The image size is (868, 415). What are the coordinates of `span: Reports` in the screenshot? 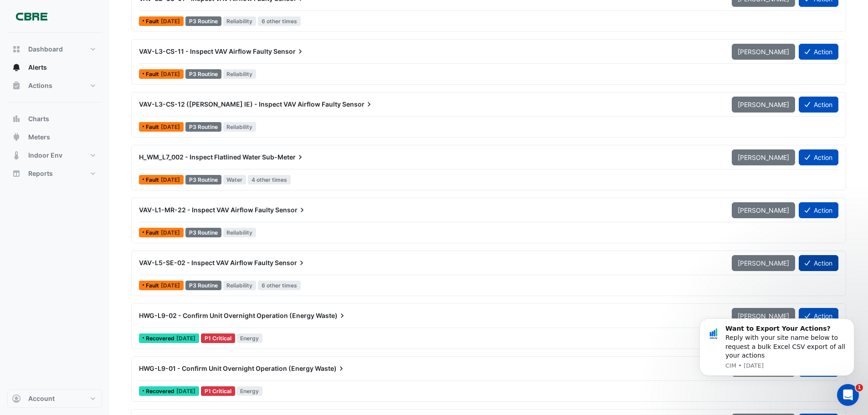 It's located at (41, 173).